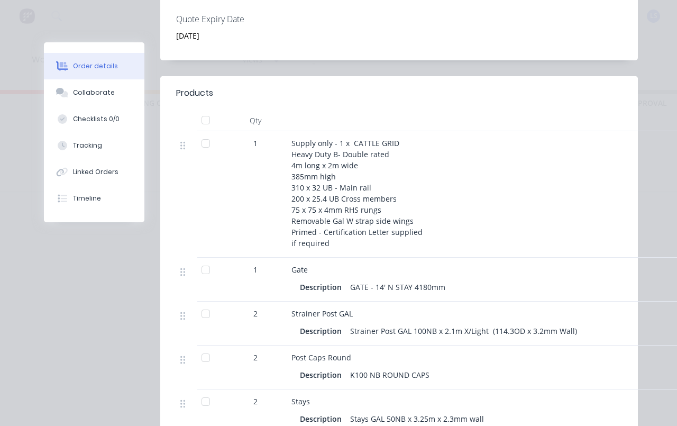 This screenshot has width=677, height=426. I want to click on input: Enter date, so click(234, 36).